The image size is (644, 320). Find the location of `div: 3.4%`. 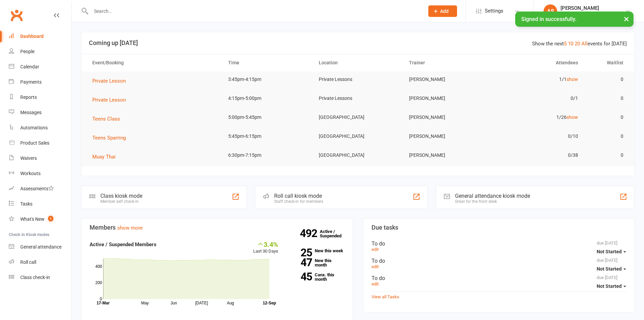

div: 3.4% is located at coordinates (266, 244).